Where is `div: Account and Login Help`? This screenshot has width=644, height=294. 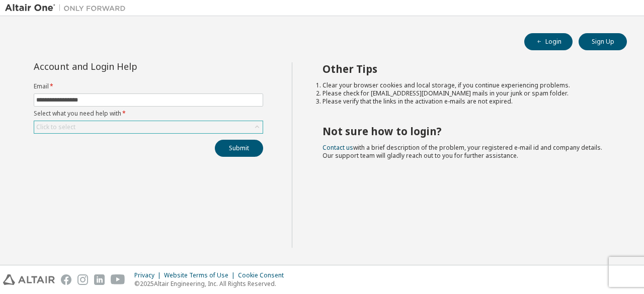
div: Account and Login Help is located at coordinates (126, 66).